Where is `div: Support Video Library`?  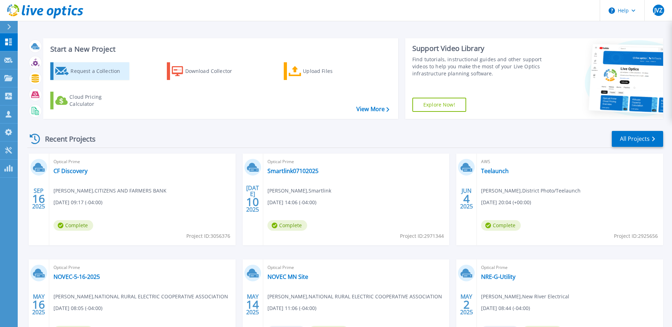
div: Support Video Library is located at coordinates (478, 49).